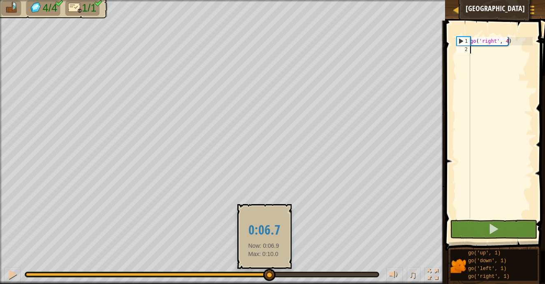  I want to click on button: Show game menu, so click(530, 11).